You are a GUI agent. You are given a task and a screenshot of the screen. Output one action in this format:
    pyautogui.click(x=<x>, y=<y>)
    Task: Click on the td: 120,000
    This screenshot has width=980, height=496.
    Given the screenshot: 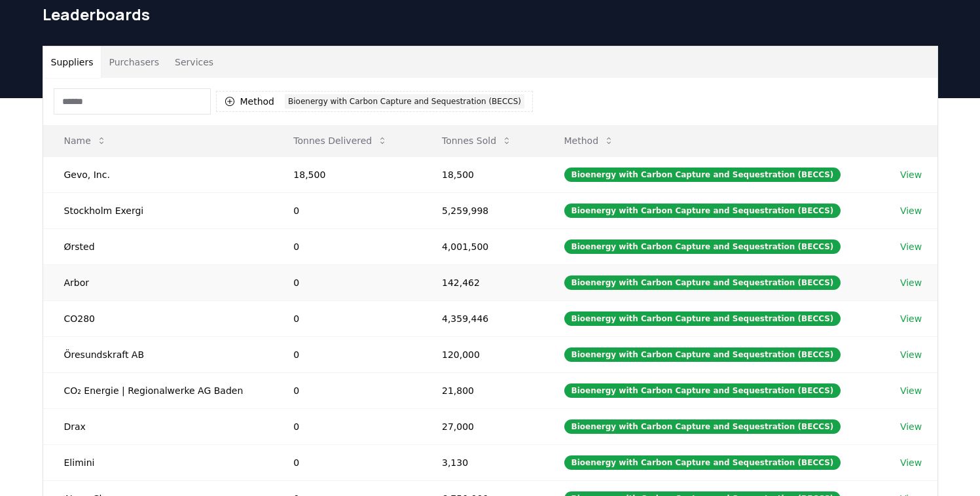 What is the action you would take?
    pyautogui.click(x=482, y=354)
    